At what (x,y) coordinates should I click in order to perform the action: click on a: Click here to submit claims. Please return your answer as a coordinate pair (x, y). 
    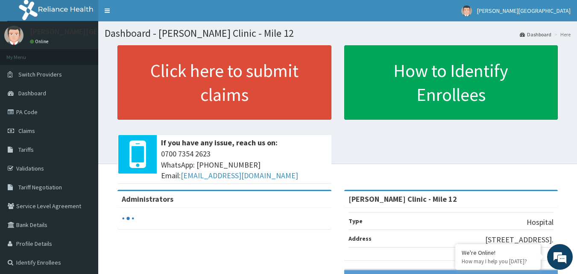
    Looking at the image, I should click on (224, 82).